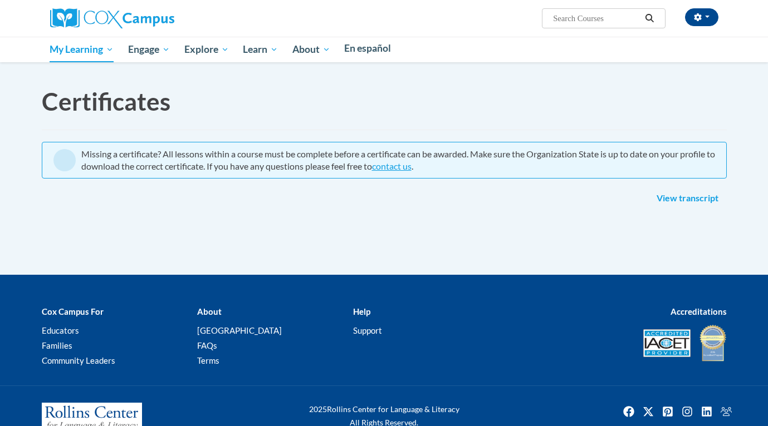  I want to click on a: Twitter, so click(648, 412).